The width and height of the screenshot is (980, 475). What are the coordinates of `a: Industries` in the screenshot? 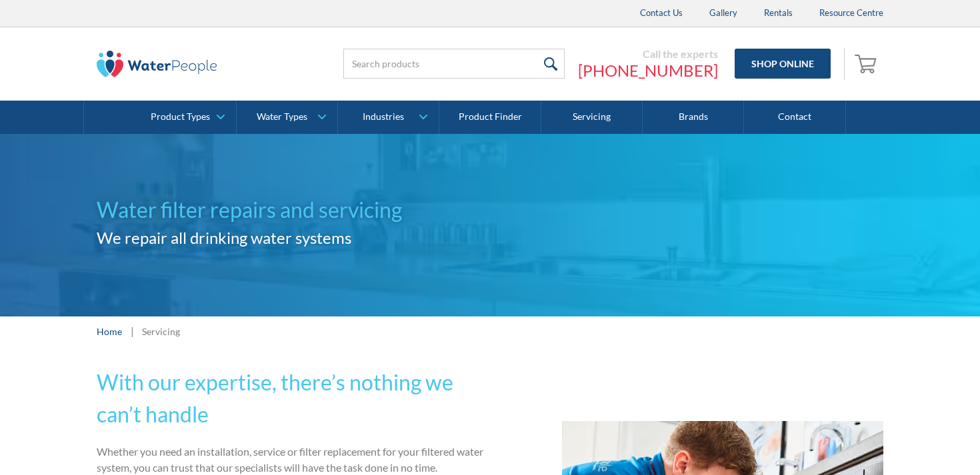 It's located at (388, 117).